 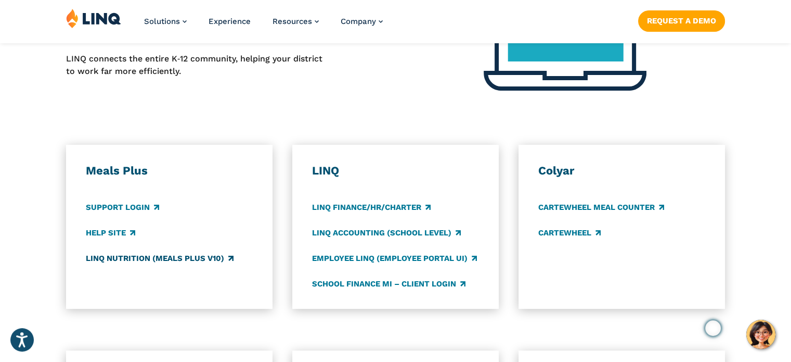 What do you see at coordinates (682, 21) in the screenshot?
I see `a: Request a Demo` at bounding box center [682, 21].